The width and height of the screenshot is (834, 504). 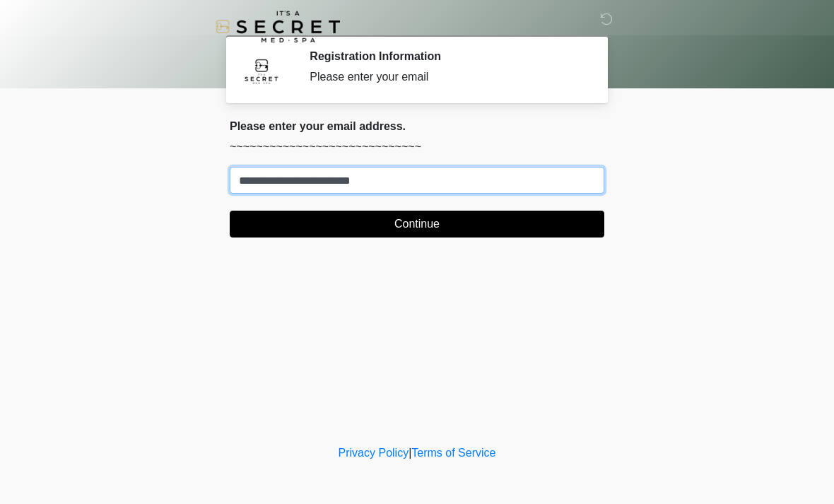 I want to click on div: Please enter your email, so click(x=446, y=77).